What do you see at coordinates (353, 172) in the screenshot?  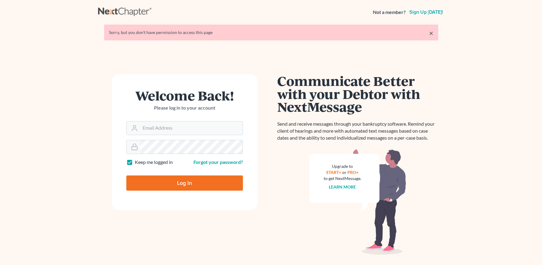 I see `a: PRO+` at bounding box center [353, 172].